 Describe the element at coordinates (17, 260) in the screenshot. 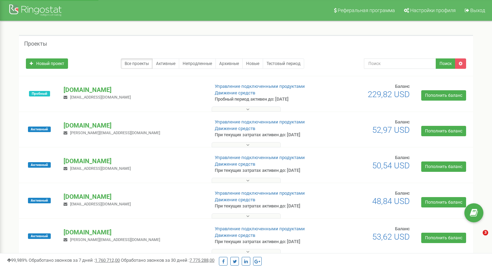

I see `span: 99,989%` at that location.